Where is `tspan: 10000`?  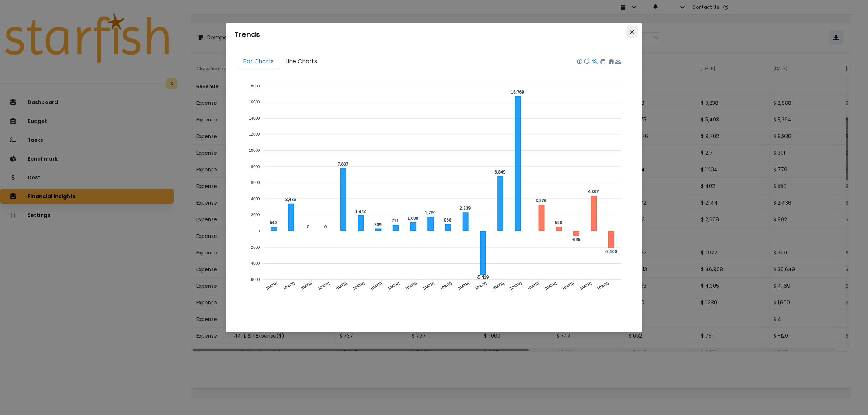 tspan: 10000 is located at coordinates (254, 150).